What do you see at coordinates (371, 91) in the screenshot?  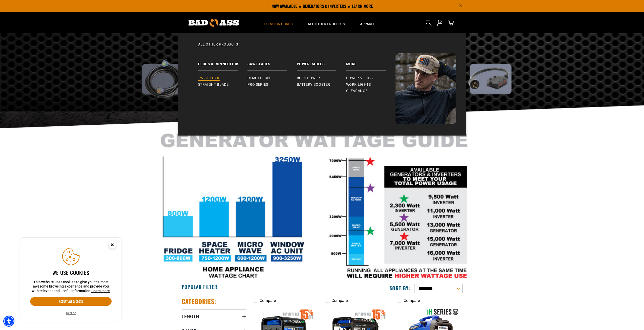 I see `a: Clearance` at bounding box center [371, 91].